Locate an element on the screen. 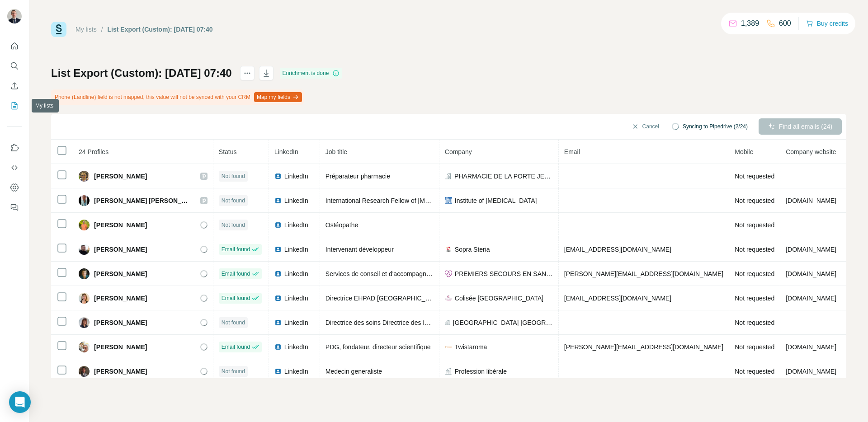 The height and width of the screenshot is (422, 868). span: PHARMACIE DE LA PORTE JEUNE is located at coordinates (504, 176).